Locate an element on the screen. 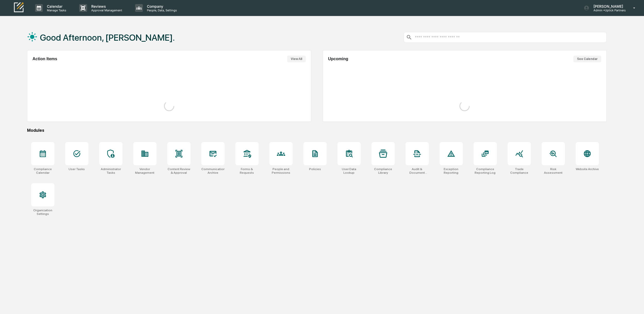  div: Content Review & Approval is located at coordinates (179, 171).